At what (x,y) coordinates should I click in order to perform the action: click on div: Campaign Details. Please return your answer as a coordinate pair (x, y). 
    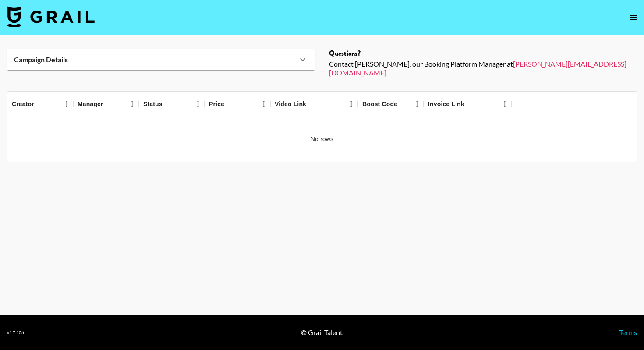
    Looking at the image, I should click on (161, 59).